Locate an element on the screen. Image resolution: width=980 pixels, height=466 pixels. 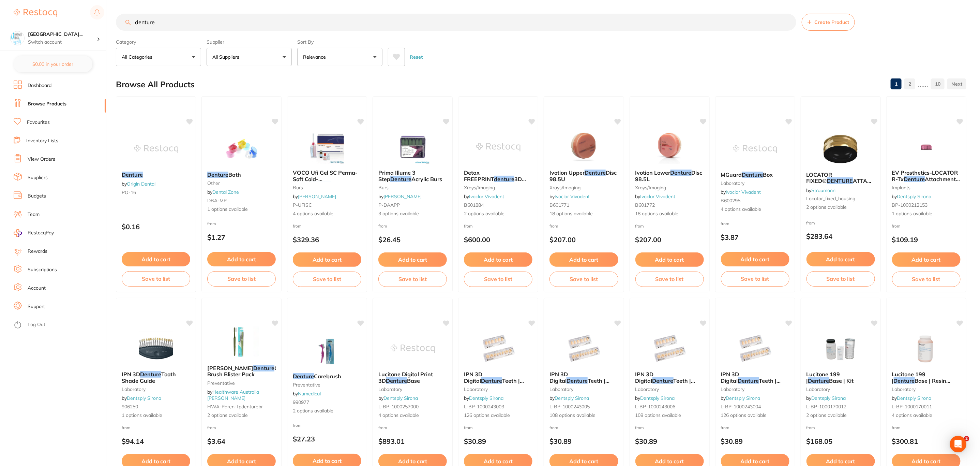
button: All Suppliers is located at coordinates (249, 57).